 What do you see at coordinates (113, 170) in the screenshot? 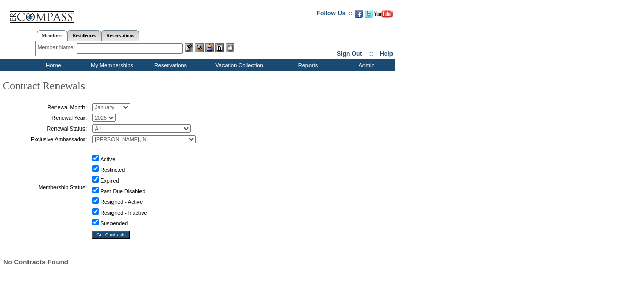
I see `label: Restricted` at bounding box center [113, 170].